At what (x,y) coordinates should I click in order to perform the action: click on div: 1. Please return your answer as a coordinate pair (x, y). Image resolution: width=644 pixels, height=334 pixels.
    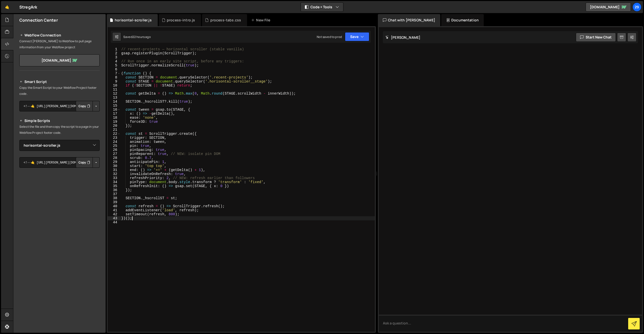
    Looking at the image, I should click on (114, 49).